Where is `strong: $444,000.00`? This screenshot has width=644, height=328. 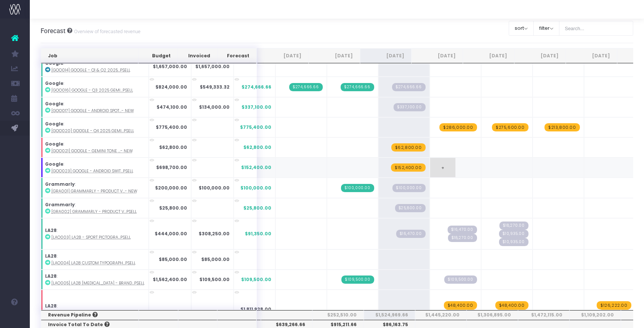
strong: $444,000.00 is located at coordinates (171, 233).